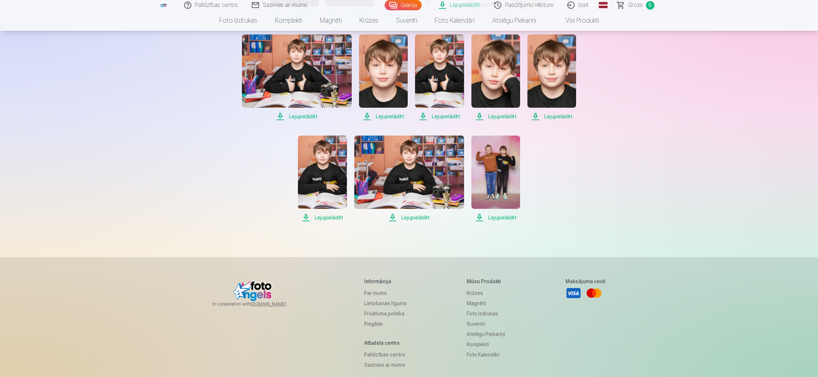  Describe the element at coordinates (386, 313) in the screenshot. I see `a: Privātuma politika` at that location.